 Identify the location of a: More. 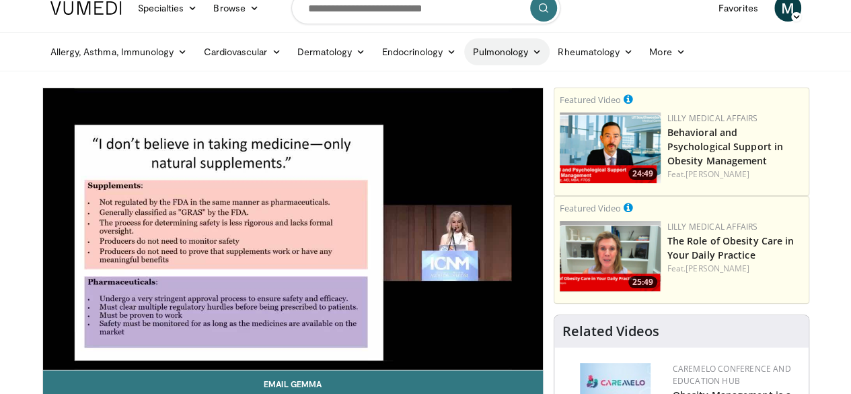
(667, 52).